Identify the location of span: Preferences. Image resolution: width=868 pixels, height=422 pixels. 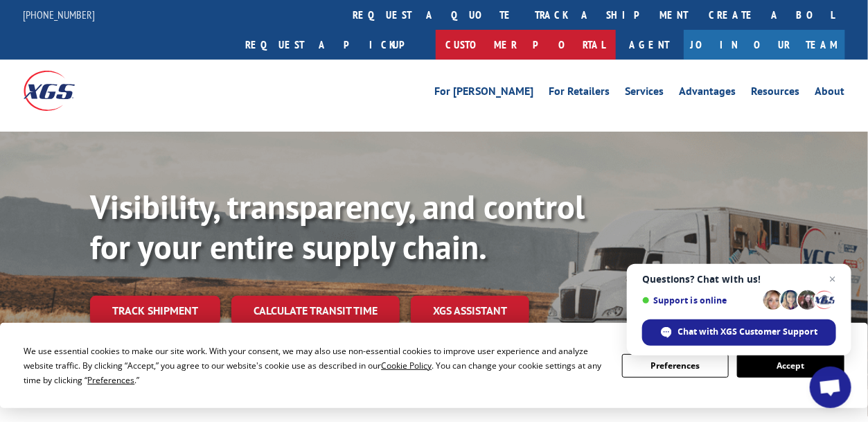
(111, 380).